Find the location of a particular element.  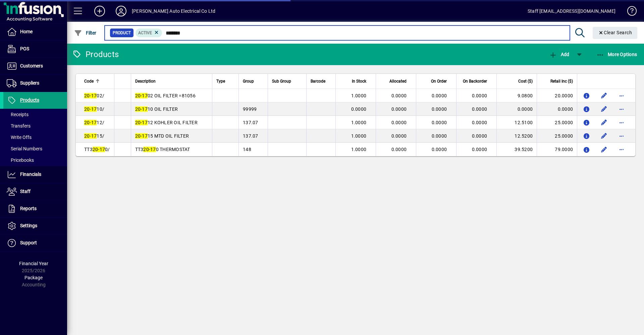

button: Add is located at coordinates (100, 11).